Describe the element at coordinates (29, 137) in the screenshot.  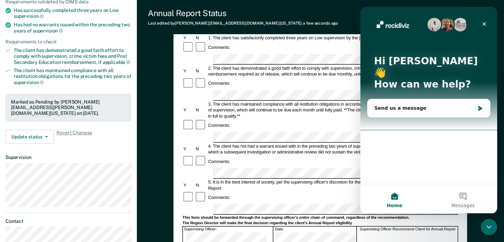
I see `button: Update status` at that location.